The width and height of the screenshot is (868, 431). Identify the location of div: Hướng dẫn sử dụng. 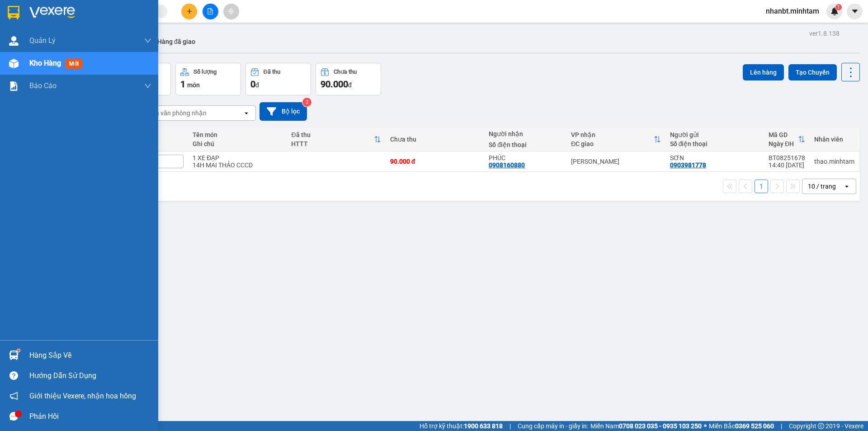
(90, 376).